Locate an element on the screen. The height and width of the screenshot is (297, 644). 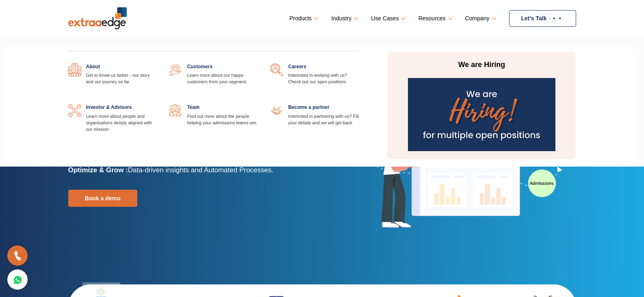
a: Book a demo is located at coordinates (103, 199).